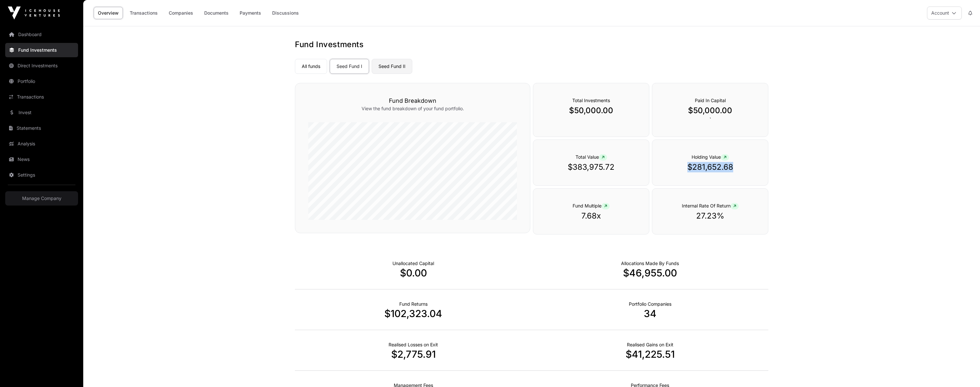 The image size is (980, 387). Describe the element at coordinates (412, 101) in the screenshot. I see `h3: Fund Breakdown` at that location.